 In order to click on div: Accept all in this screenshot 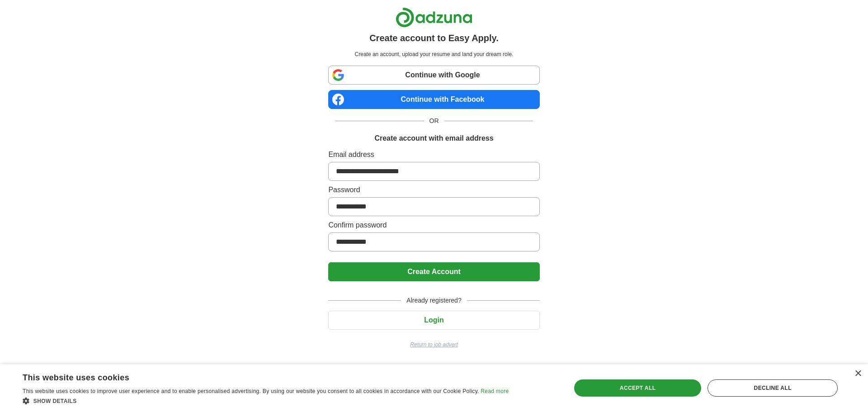, I will do `click(638, 388)`.